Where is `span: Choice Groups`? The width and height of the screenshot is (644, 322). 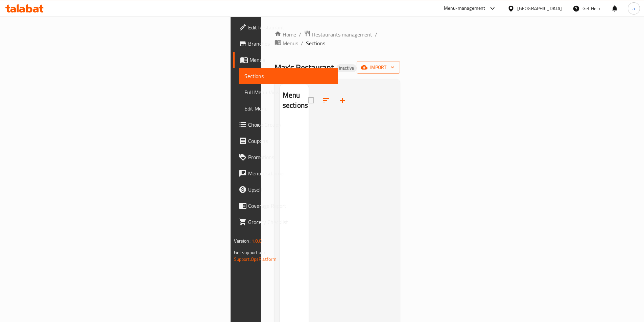
span: Choice Groups is located at coordinates (290, 125).